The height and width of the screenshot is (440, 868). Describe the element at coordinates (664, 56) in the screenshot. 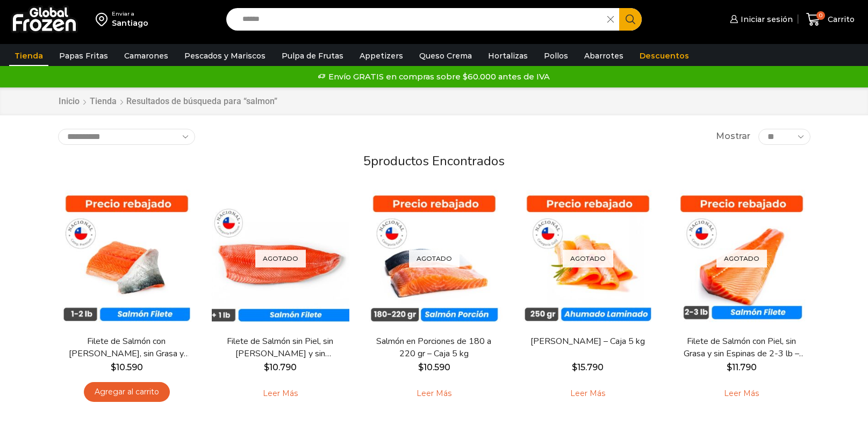

I see `a: Descuentos` at that location.